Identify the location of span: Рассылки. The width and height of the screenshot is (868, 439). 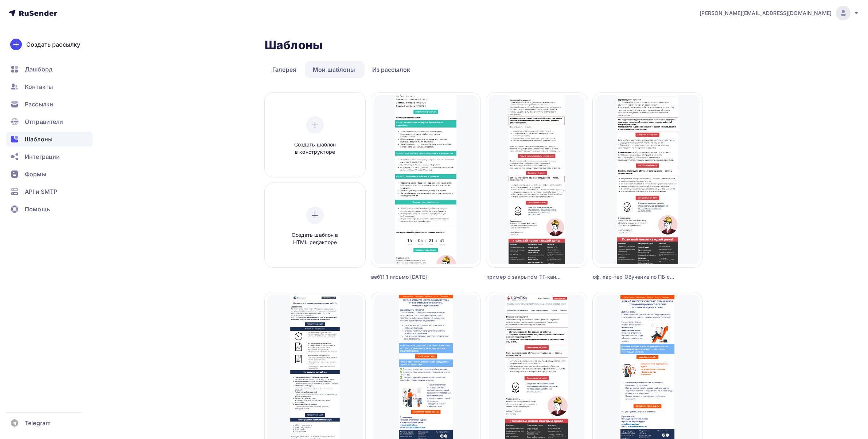
(39, 104).